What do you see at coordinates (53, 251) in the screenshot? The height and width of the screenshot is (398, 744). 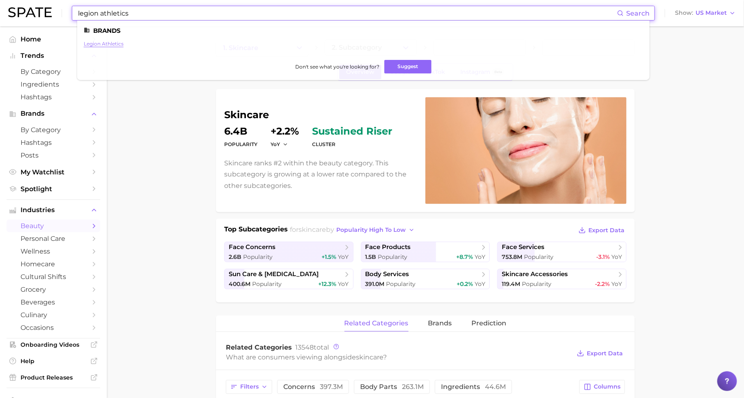 I see `span: wellness` at bounding box center [53, 251].